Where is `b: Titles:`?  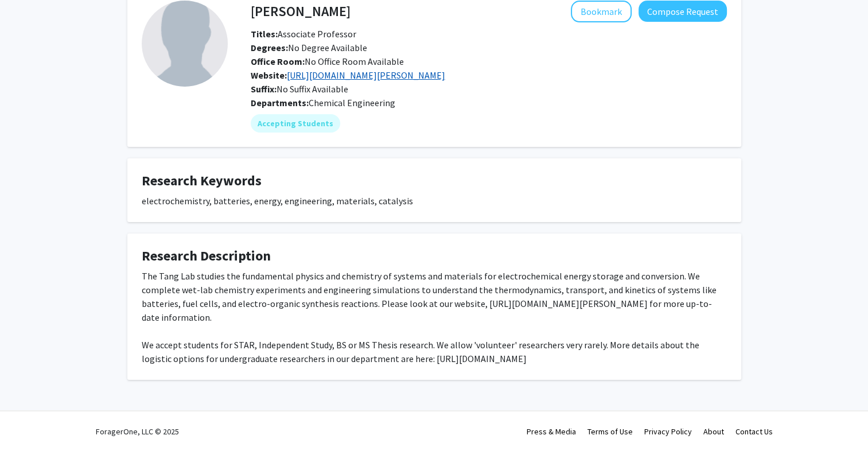
b: Titles: is located at coordinates (264, 34).